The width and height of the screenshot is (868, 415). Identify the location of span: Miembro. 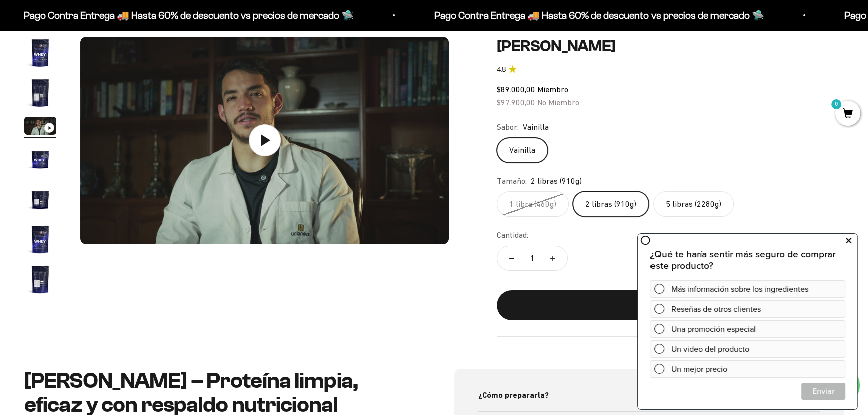
(553, 89).